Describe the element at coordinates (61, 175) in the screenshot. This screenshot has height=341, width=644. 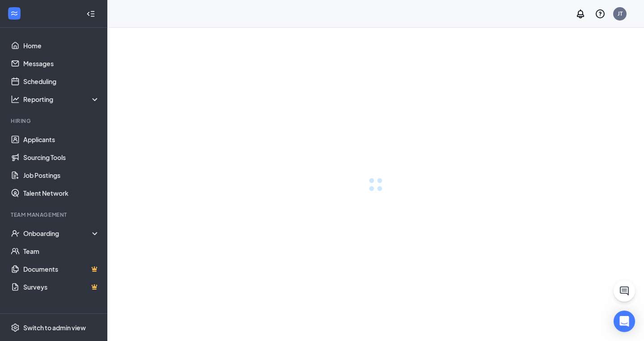
I see `a: Job Postings` at that location.